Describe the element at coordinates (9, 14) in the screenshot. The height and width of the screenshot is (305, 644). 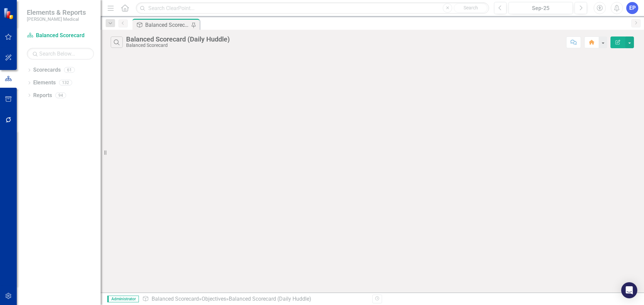
I see `img: ClearPoint Strategy` at that location.